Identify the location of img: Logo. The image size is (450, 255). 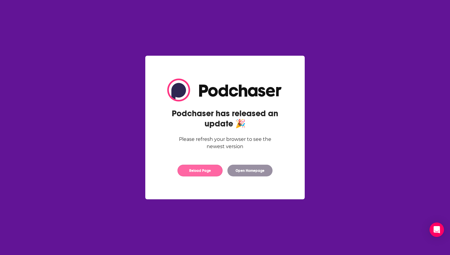
(225, 90).